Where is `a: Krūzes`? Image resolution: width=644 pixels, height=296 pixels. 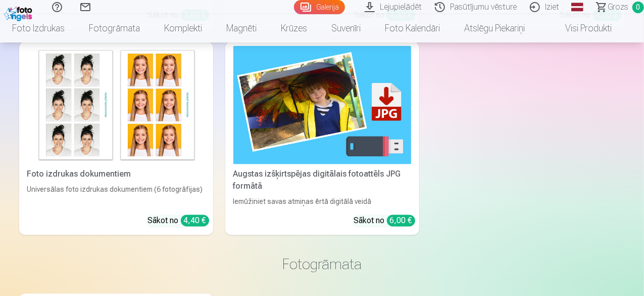
a: Krūzes is located at coordinates (294, 28).